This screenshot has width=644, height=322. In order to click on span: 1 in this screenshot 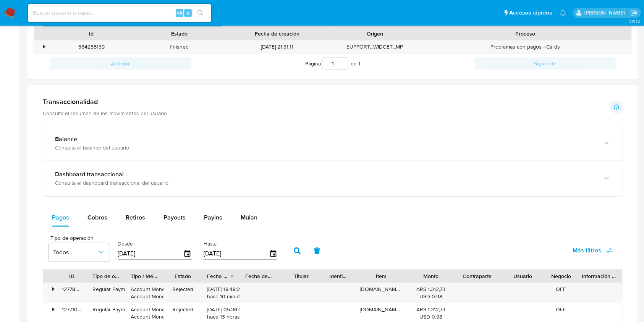, I will do `click(359, 63)`.